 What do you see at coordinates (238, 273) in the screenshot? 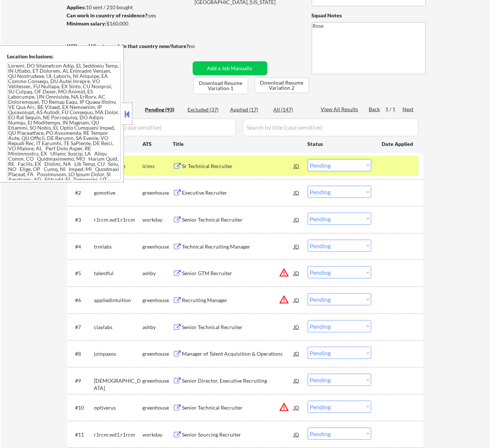
I see `div: Senior GTM Recruiter` at bounding box center [238, 273].